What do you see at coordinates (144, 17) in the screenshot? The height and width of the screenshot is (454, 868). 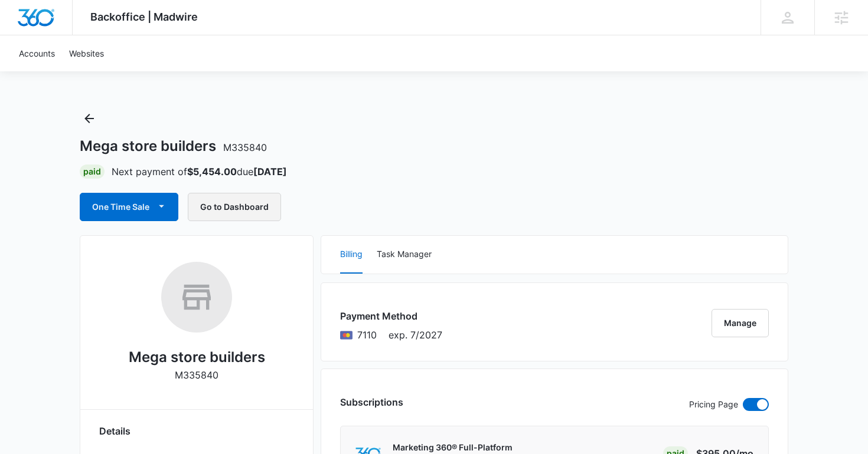 I see `span: Backoffice | Madwire` at bounding box center [144, 17].